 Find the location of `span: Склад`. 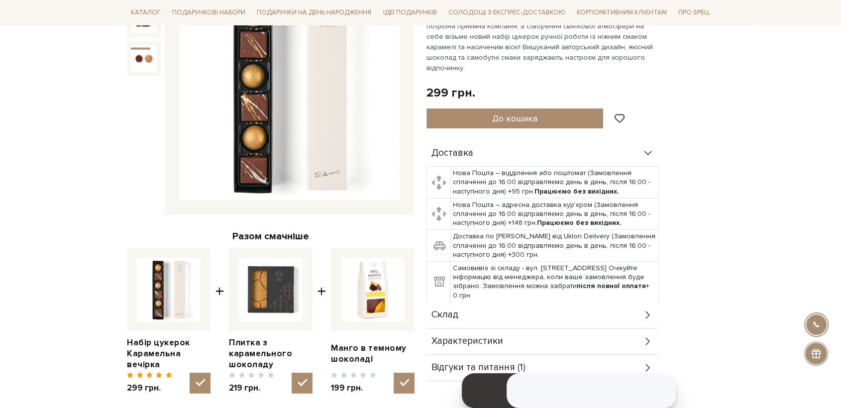

span: Склад is located at coordinates (445, 315).